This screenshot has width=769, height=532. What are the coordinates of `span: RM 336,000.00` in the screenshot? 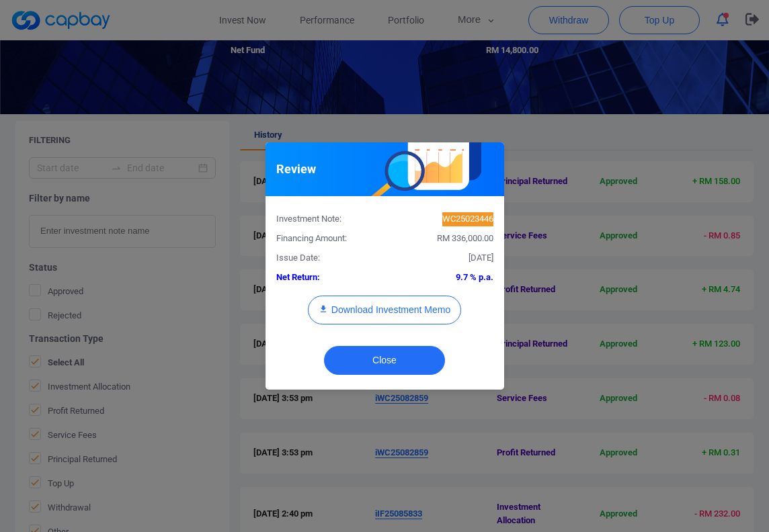 It's located at (465, 238).